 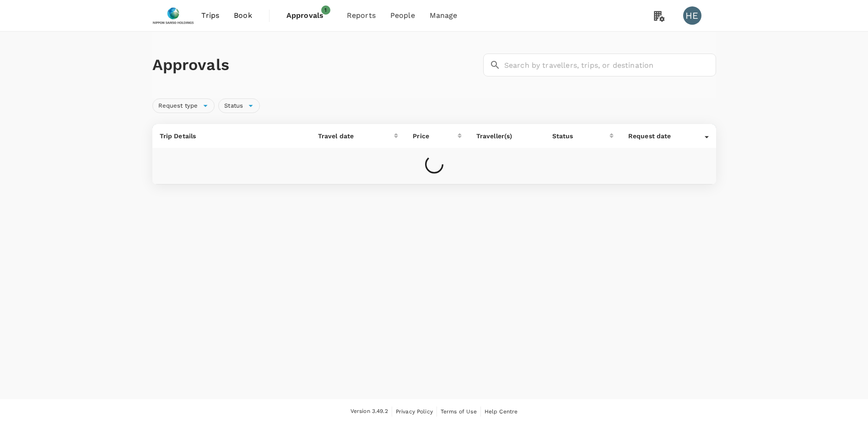 What do you see at coordinates (231, 136) in the screenshot?
I see `p: Trip Details` at bounding box center [231, 136].